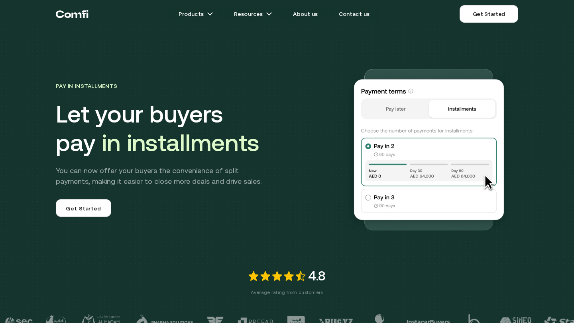  I want to click on h1: Let your buyers pay, so click(191, 129).